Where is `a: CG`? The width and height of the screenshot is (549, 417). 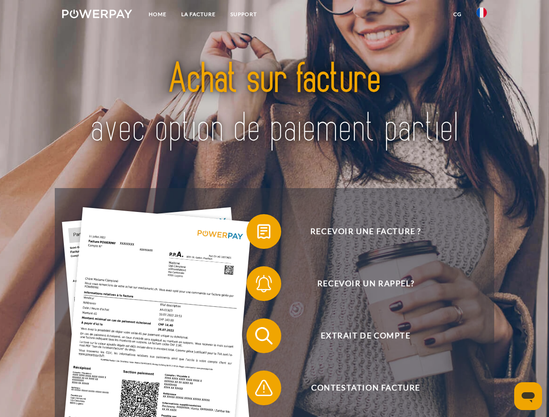 a: CG is located at coordinates (457, 14).